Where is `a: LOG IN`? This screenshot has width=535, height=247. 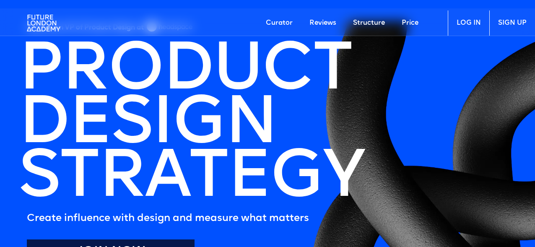
a: LOG IN is located at coordinates (469, 23).